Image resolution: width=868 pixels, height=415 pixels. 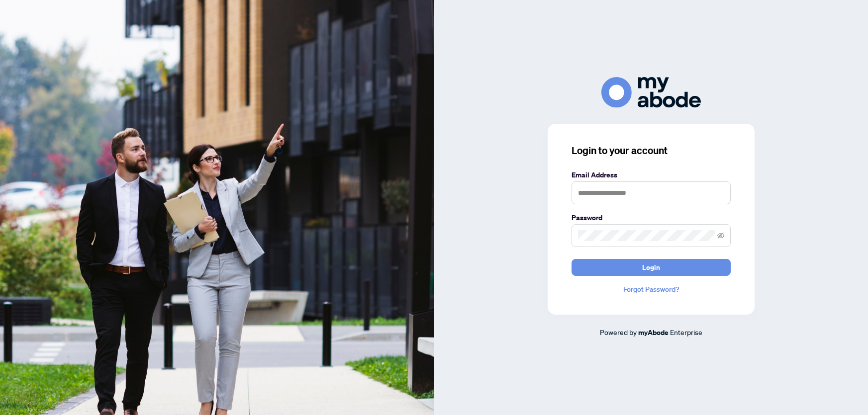 What do you see at coordinates (651, 289) in the screenshot?
I see `a: Forgot Password?` at bounding box center [651, 289].